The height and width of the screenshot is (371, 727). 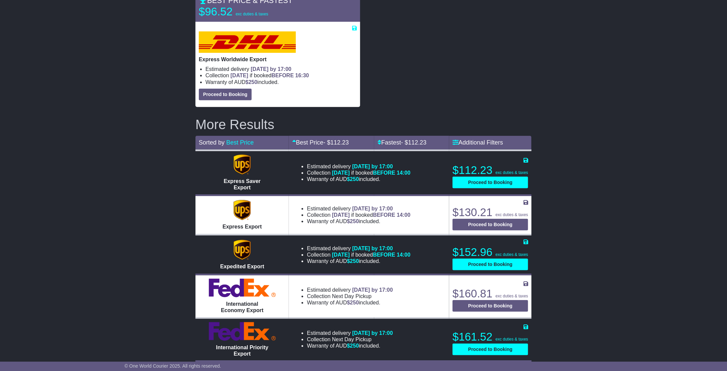 I want to click on img: UPS (new): Express Saver Export, so click(x=242, y=165).